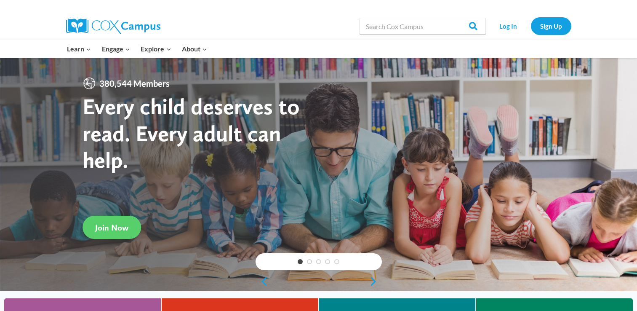 The width and height of the screenshot is (637, 311). What do you see at coordinates (134, 83) in the screenshot?
I see `span: 380,544 Members` at bounding box center [134, 83].